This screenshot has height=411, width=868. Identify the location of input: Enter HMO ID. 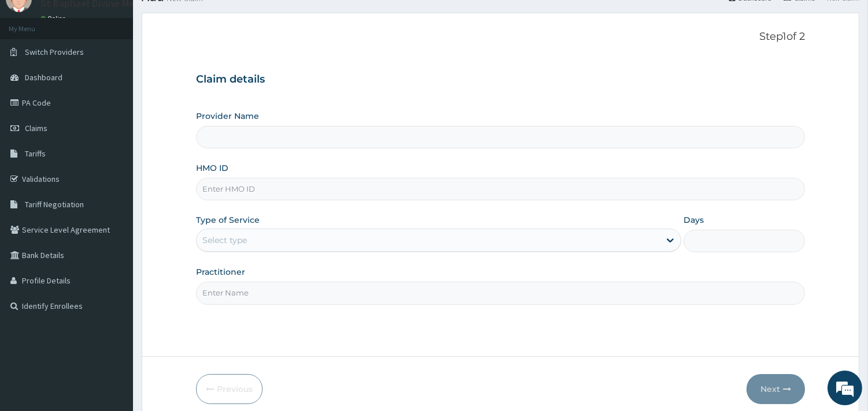
(500, 189).